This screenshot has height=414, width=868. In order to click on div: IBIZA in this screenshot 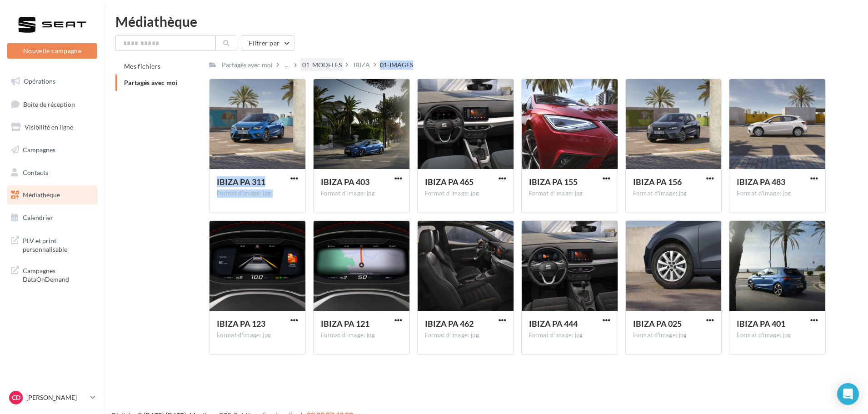, I will do `click(362, 65)`.